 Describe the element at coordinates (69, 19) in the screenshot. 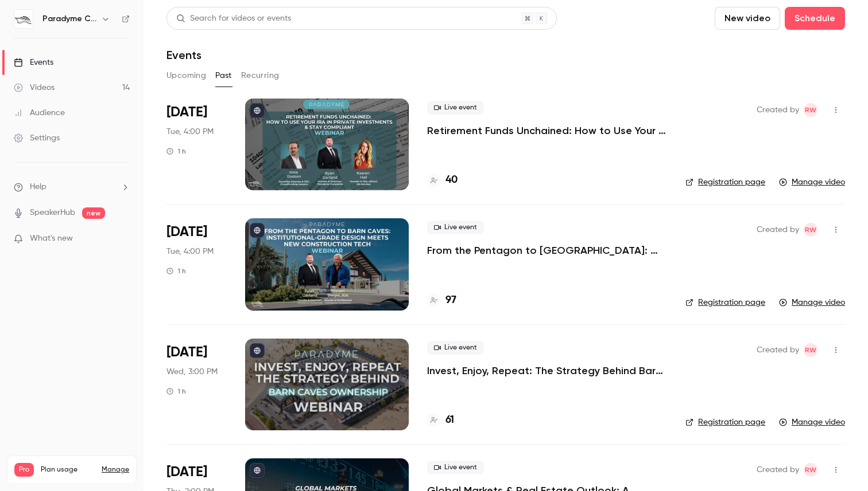

I see `h6: Paradyme Companies` at that location.